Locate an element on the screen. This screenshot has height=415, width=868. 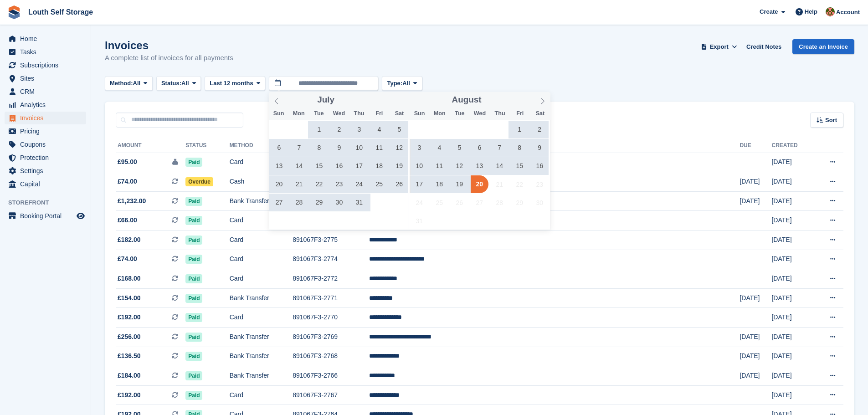
span: Type: is located at coordinates (395, 84).